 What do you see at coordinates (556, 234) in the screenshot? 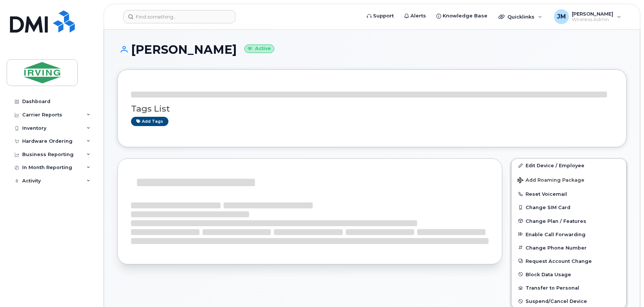
I see `span: Enable Call Forwarding` at bounding box center [556, 234].